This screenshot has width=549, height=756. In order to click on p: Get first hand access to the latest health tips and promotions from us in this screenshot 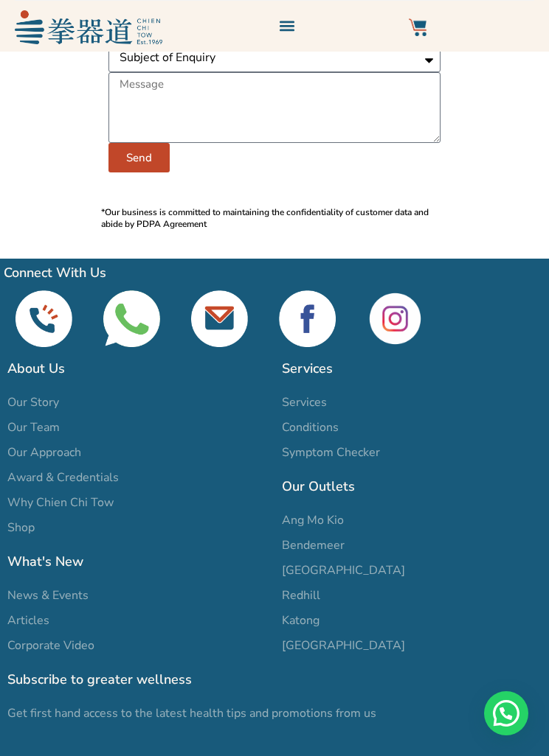, I will do `click(274, 713)`.